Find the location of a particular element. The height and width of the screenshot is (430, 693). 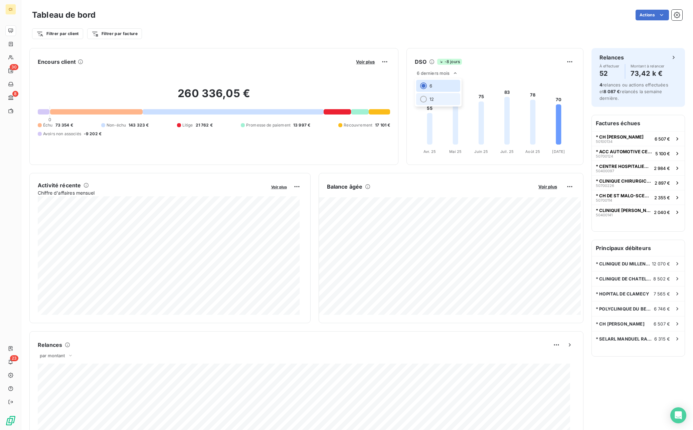

button: Filtrer par facture is located at coordinates (114, 34).